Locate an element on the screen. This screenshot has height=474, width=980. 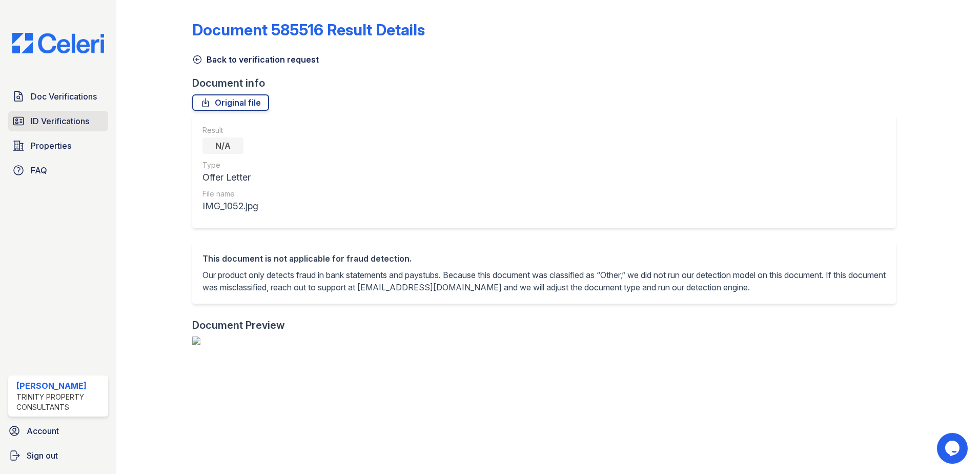
a: Properties is located at coordinates (58, 146).